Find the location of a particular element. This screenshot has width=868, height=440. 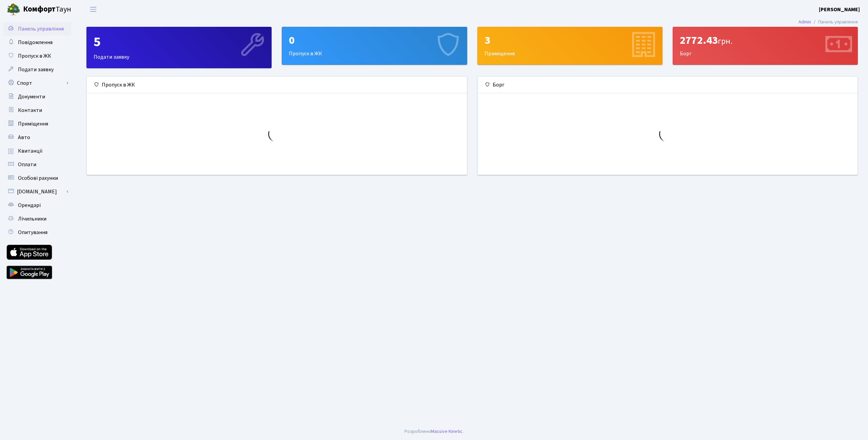

a: Документи is located at coordinates (37, 96).